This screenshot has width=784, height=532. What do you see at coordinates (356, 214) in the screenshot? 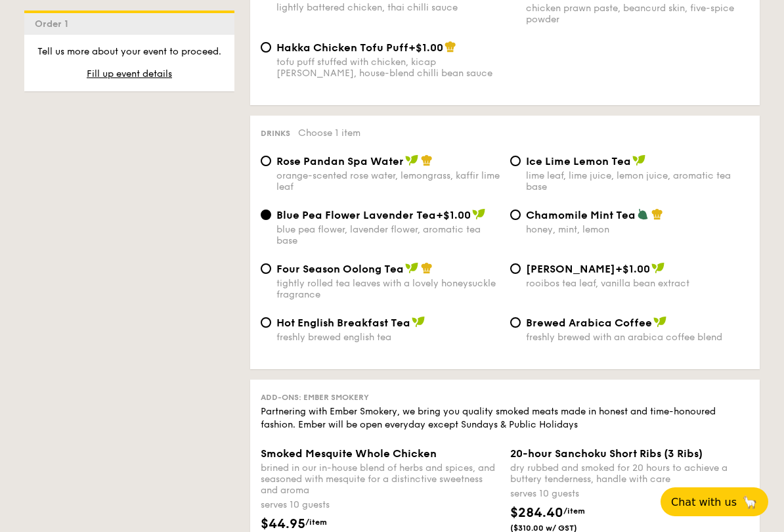
I see `span: Blue Pea Flower Lavender Tea` at bounding box center [356, 214].